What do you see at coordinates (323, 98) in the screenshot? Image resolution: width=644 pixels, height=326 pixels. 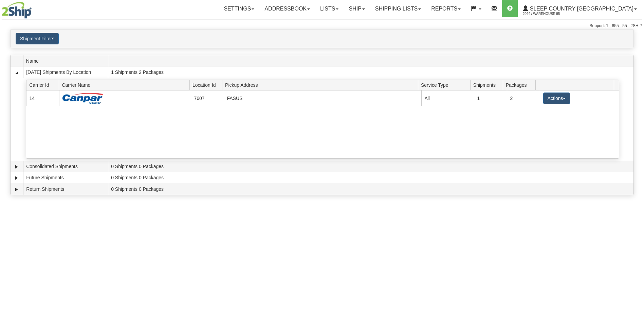 I see `td: FASUS` at bounding box center [323, 98].